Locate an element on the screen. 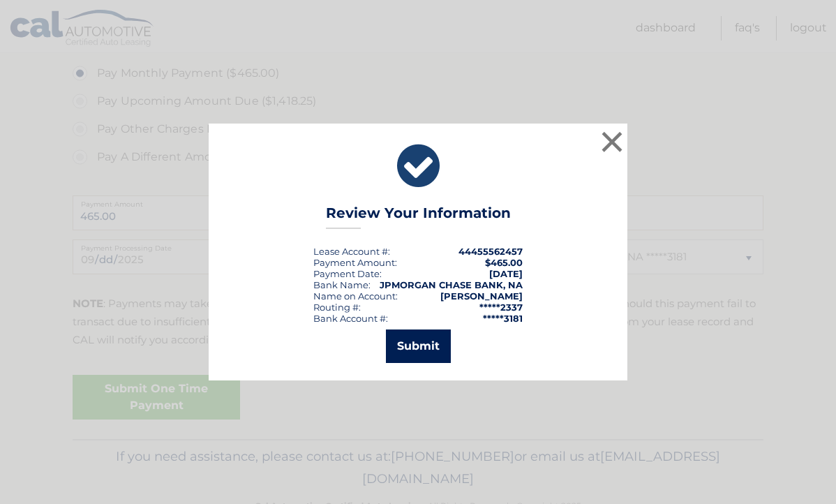 The height and width of the screenshot is (504, 836). h3: Review Your Information is located at coordinates (418, 216).